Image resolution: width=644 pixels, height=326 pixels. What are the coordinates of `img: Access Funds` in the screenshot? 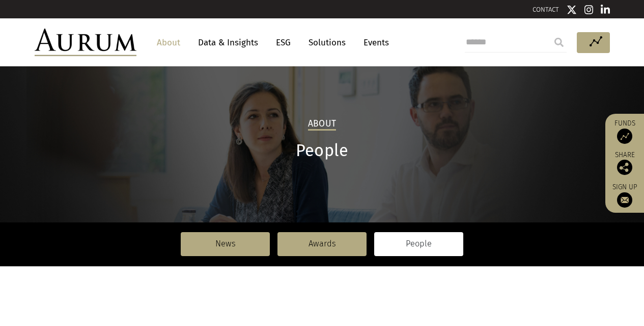 It's located at (624, 136).